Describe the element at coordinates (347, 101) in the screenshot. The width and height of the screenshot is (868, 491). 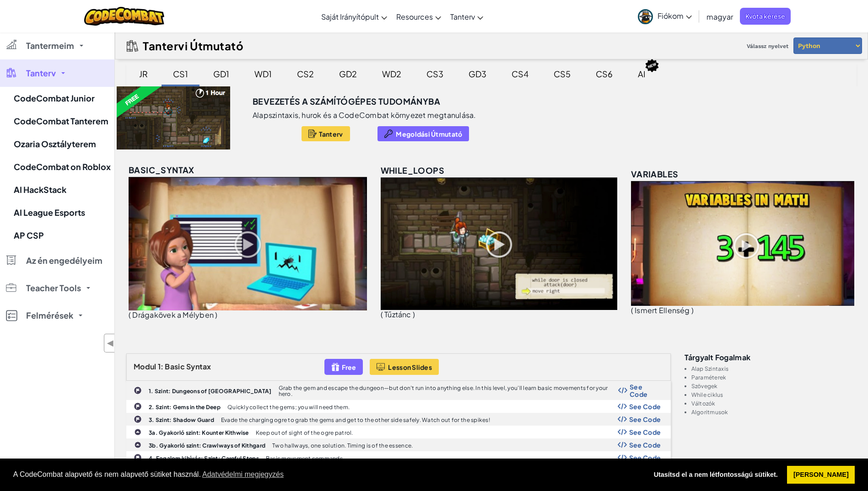
I see `h3: Bevezetés a Számítógépes Tudományba` at that location.